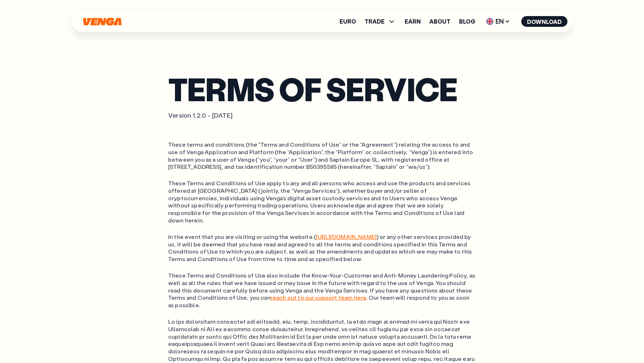 This screenshot has width=644, height=363. I want to click on a: Home, so click(103, 22).